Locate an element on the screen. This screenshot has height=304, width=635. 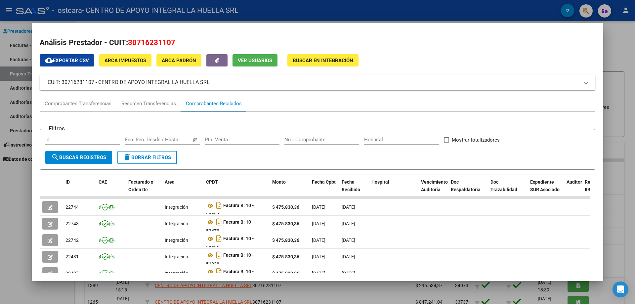
datatable-header-cell: Monto is located at coordinates (289, 189).